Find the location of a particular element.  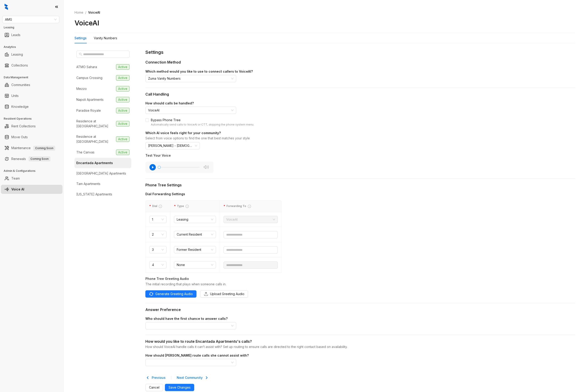

span: 1 is located at coordinates (158, 220).